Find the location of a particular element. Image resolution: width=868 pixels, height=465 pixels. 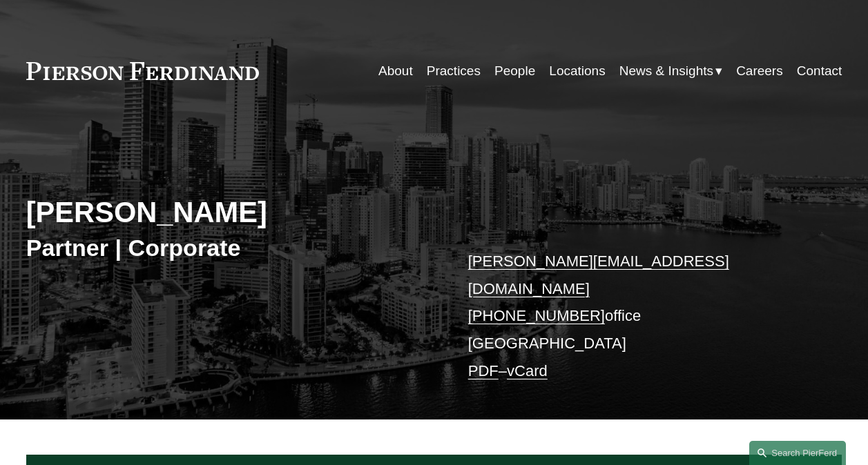

a: folder dropdown is located at coordinates (671, 71).